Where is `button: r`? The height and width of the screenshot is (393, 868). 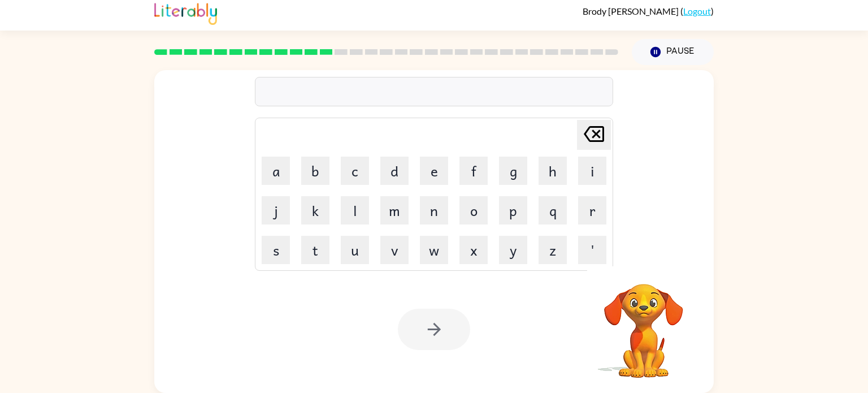 button: r is located at coordinates (592, 210).